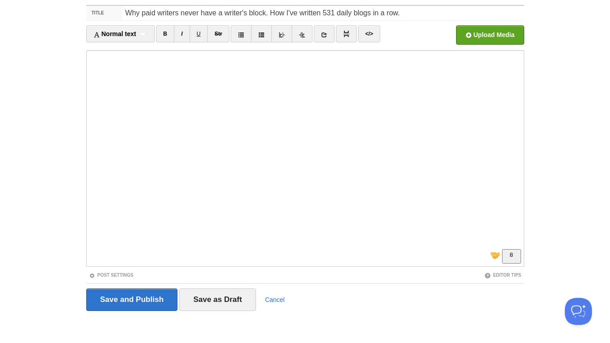  I want to click on input: Save and Publish, so click(132, 300).